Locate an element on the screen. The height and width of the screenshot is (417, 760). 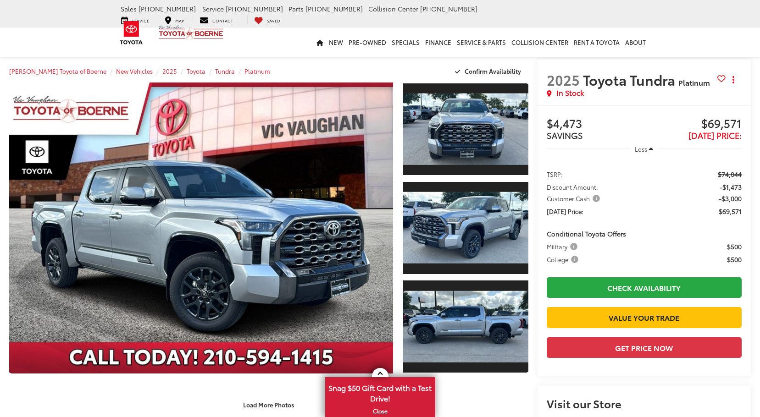
a: New Vehicles is located at coordinates (134, 71).